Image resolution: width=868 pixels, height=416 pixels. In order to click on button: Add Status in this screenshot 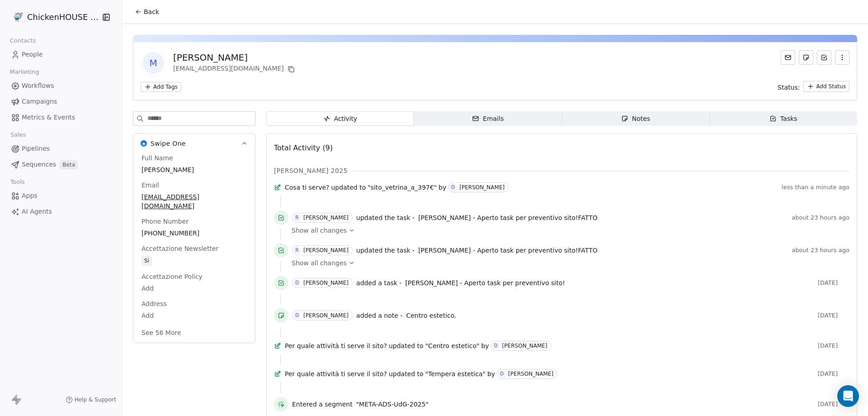, I will do `click(826, 86)`.